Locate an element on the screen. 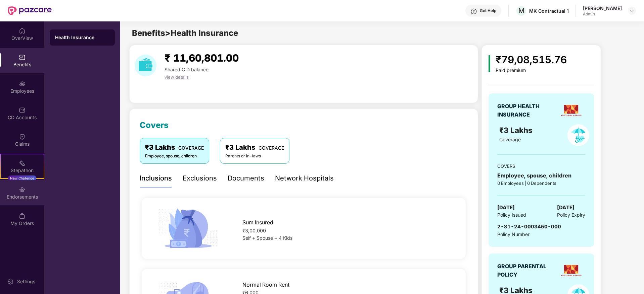 The image size is (644, 294). img: svg+xml;base64,PHN2ZyBpZD0iQmVuZWZpdHMiIHhtbG5zPSJodHRwOi8vd3d3LnczLm9yZy8yMDAwL3N2ZyIgd2lkdGg9Ij... is located at coordinates (22, 58).